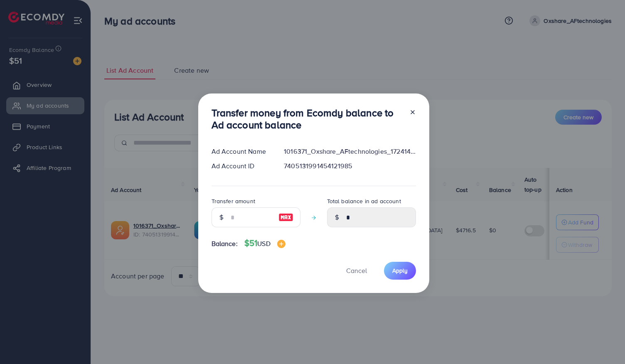 The image size is (625, 364). I want to click on h3: Transfer money from Ecomdy balance to Ad account balance, so click(307, 119).